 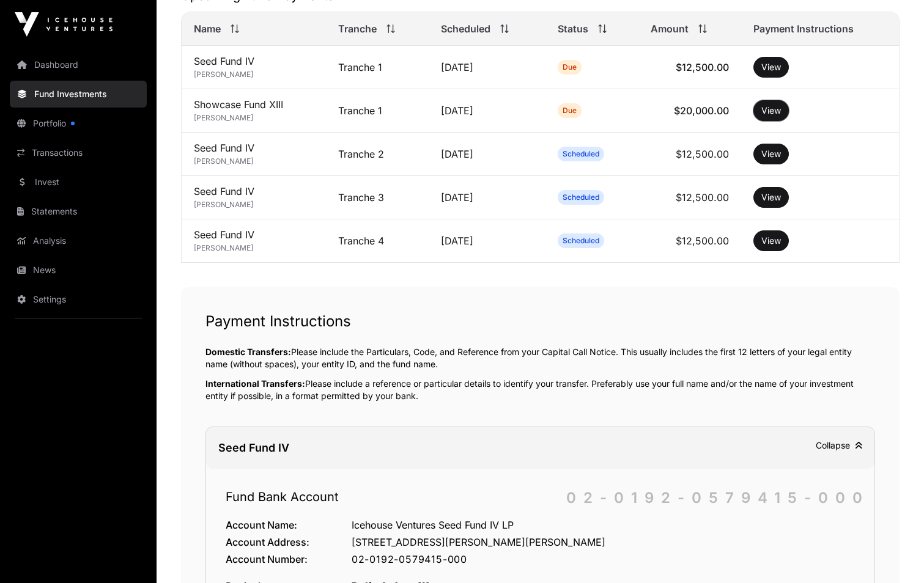 I want to click on div: Seed Fund IV, so click(x=253, y=448).